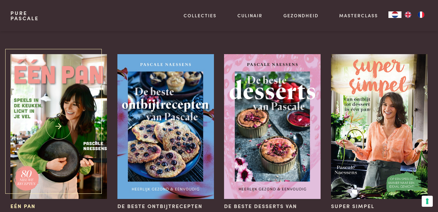  I want to click on a: PurePascale, so click(24, 16).